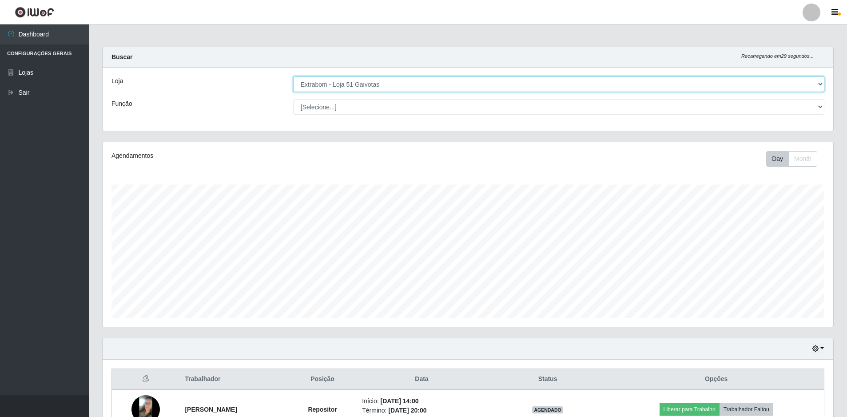 This screenshot has width=847, height=417. I want to click on button: Liberar para Trabalho, so click(690, 409).